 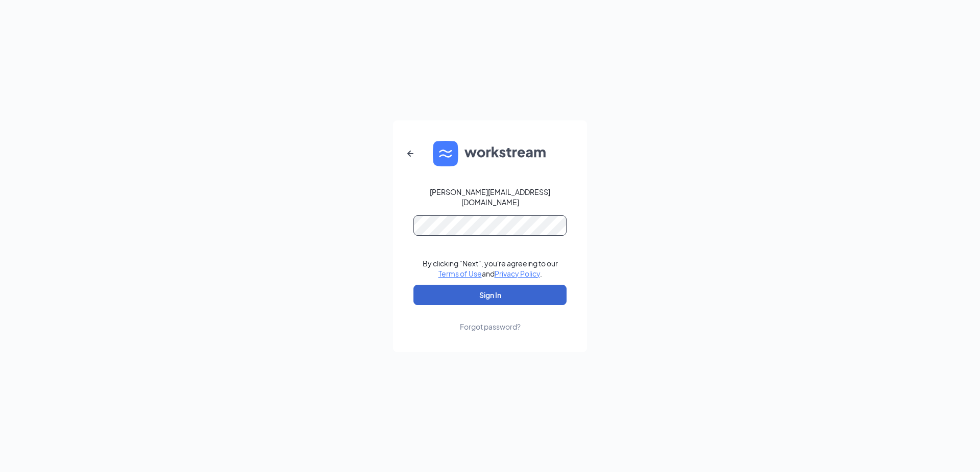 I want to click on button: ArrowLeftNew, so click(x=410, y=154).